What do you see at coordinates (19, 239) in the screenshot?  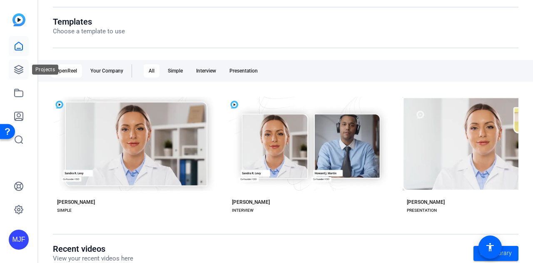 I see `div: MJF` at bounding box center [19, 239].